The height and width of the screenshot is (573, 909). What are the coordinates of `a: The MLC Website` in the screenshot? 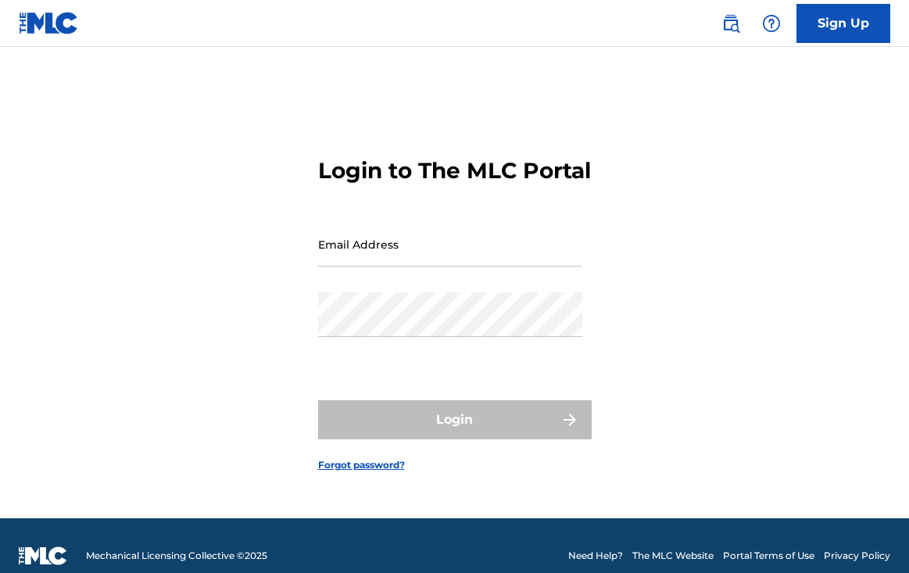 It's located at (673, 556).